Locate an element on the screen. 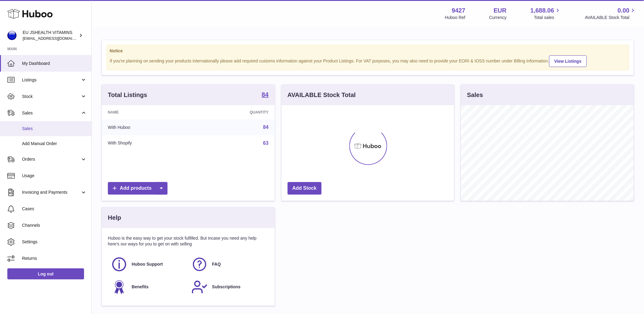  span: My Dashboard is located at coordinates (55, 63).